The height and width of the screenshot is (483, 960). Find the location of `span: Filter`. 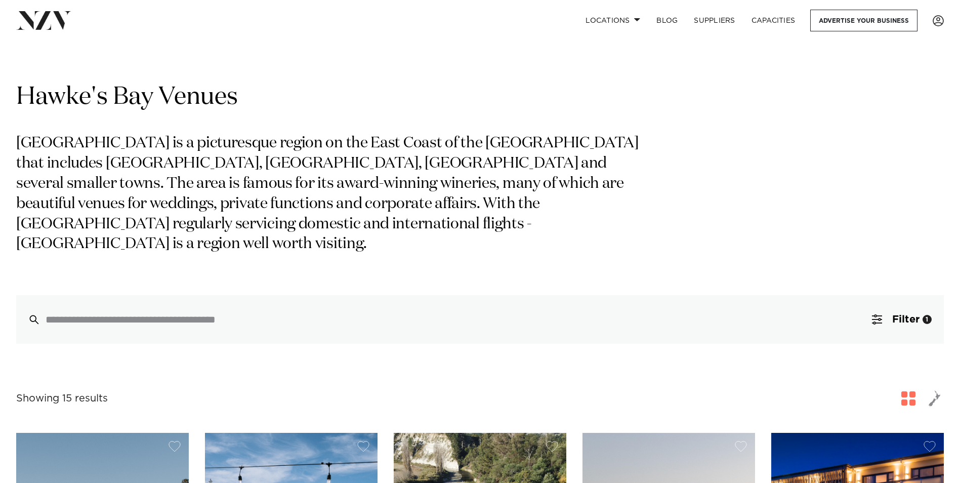

span: Filter is located at coordinates (906, 319).